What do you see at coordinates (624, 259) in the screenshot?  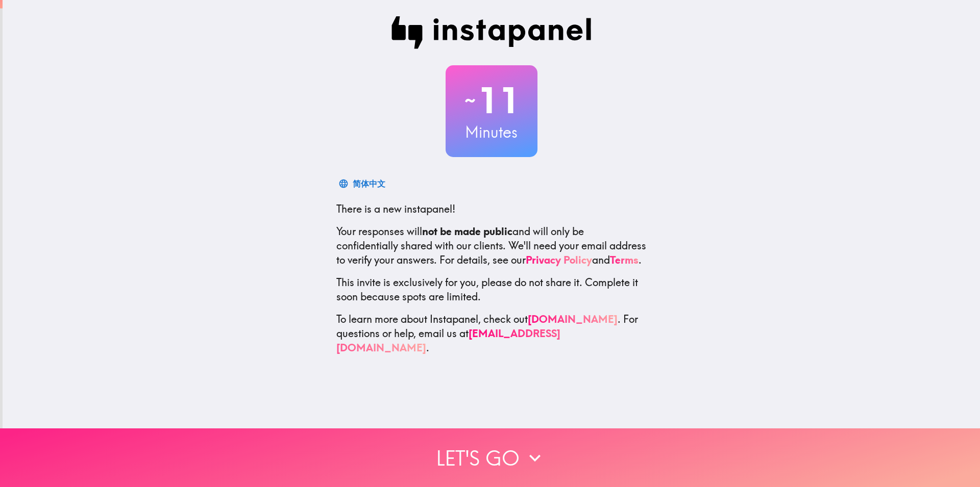 I see `a: Terms` at bounding box center [624, 259].